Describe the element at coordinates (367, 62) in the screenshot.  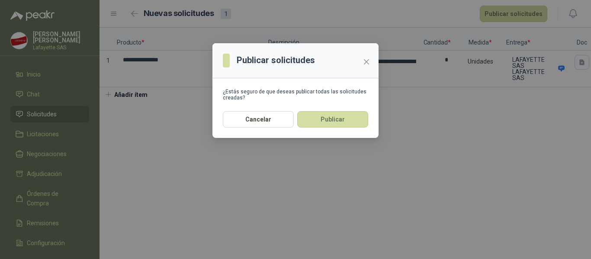
I see `button: Close` at that location.